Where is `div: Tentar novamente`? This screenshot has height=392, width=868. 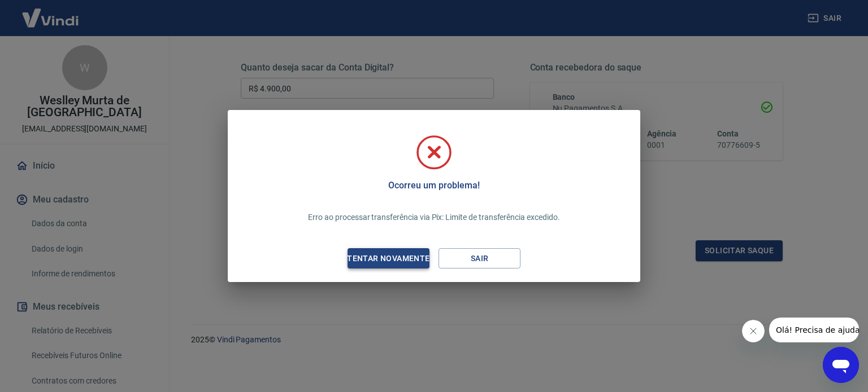
div: Tentar novamente is located at coordinates (388, 258).